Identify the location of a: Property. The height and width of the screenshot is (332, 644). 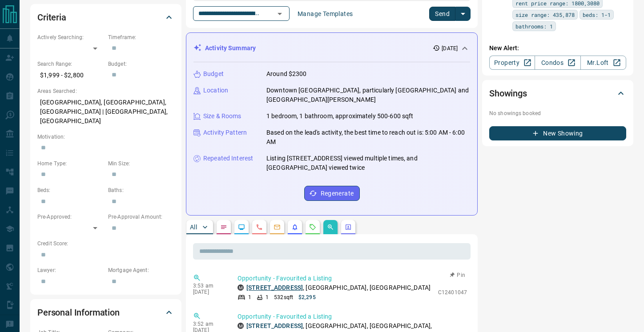
(512, 63).